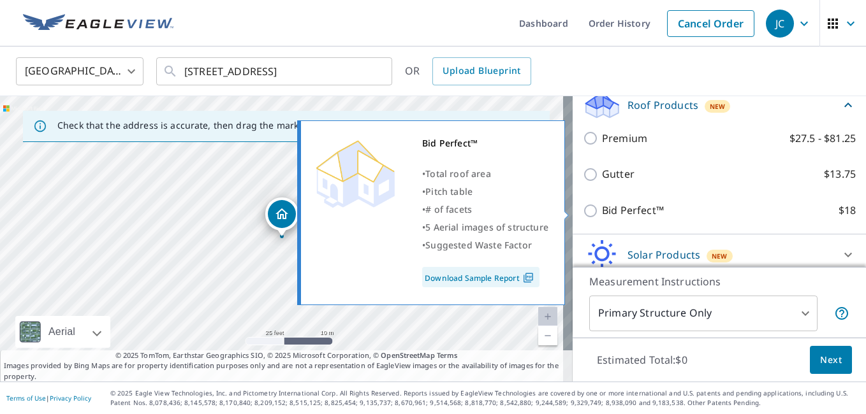 This screenshot has height=414, width=866. Describe the element at coordinates (447, 355) in the screenshot. I see `a: Terms` at that location.